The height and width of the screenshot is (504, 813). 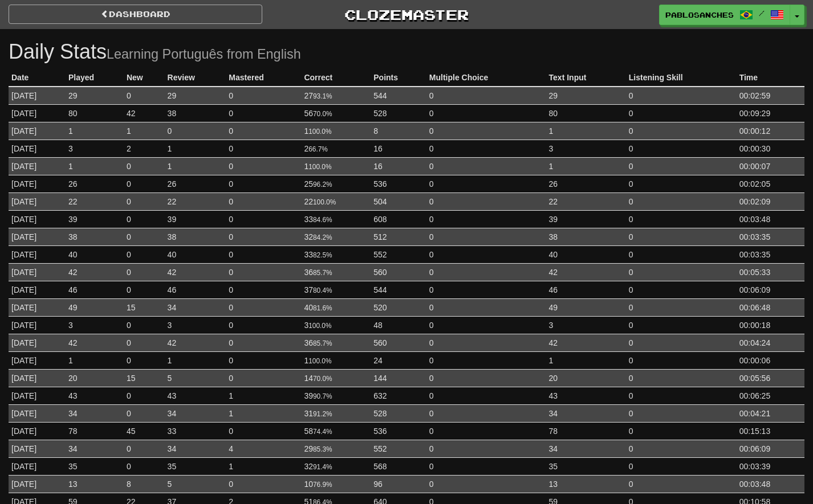 What do you see at coordinates (486, 77) in the screenshot?
I see `th: Multiple Choice` at bounding box center [486, 77].